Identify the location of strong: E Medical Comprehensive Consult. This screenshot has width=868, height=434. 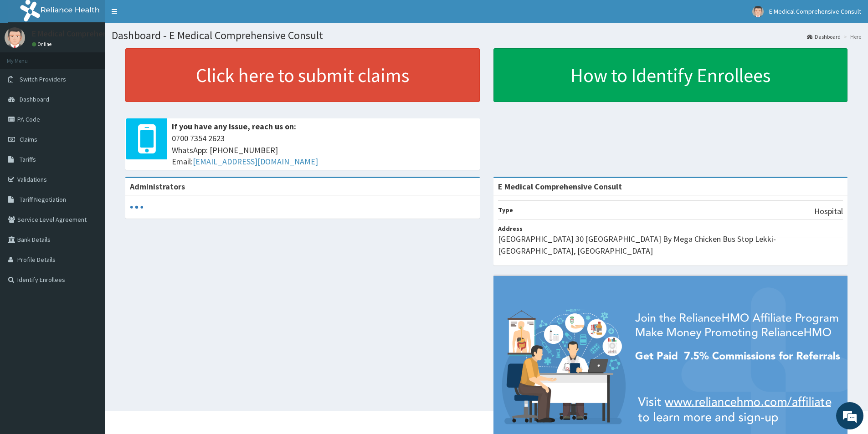
(560, 186).